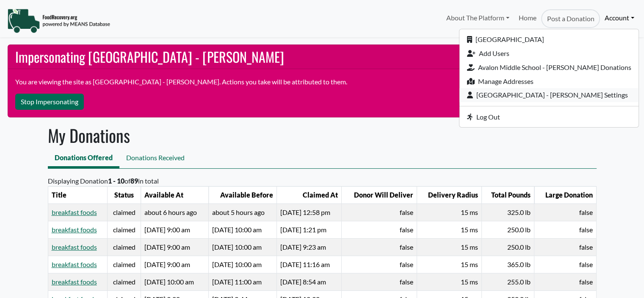 The width and height of the screenshot is (644, 298). Describe the element at coordinates (508, 195) in the screenshot. I see `th: Total Pounds` at that location.